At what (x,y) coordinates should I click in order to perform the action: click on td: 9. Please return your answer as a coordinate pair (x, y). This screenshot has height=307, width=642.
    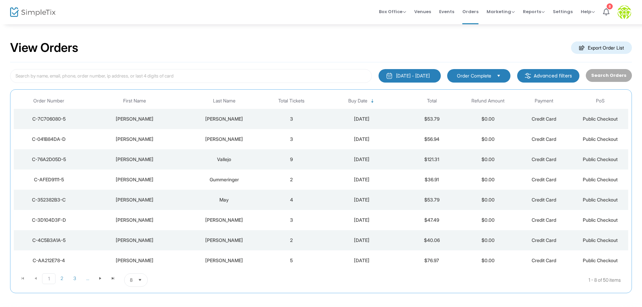
    Looking at the image, I should click on (291, 159).